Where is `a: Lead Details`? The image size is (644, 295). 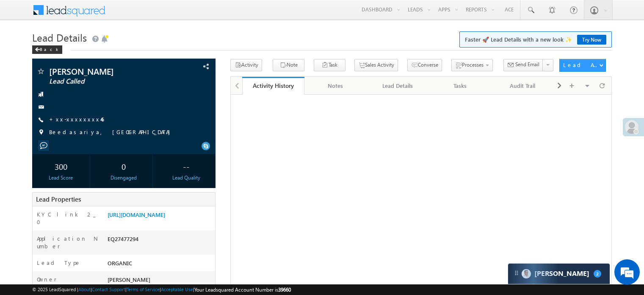
a: Lead Details is located at coordinates (398, 86).